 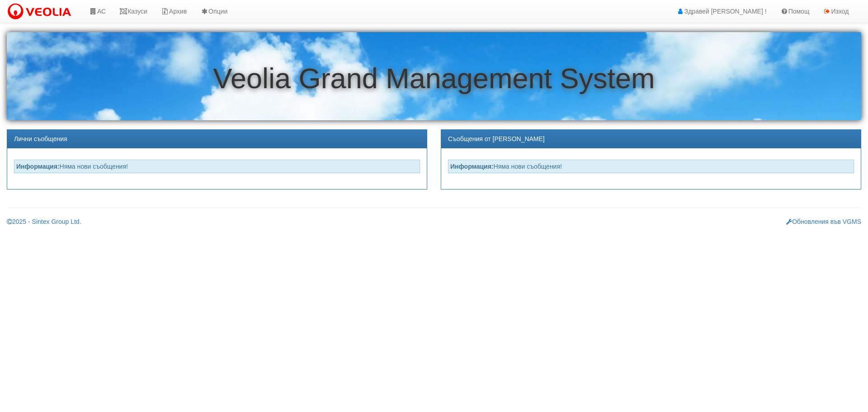 What do you see at coordinates (434, 78) in the screenshot?
I see `h1: Veolia Grand Management System` at bounding box center [434, 78].